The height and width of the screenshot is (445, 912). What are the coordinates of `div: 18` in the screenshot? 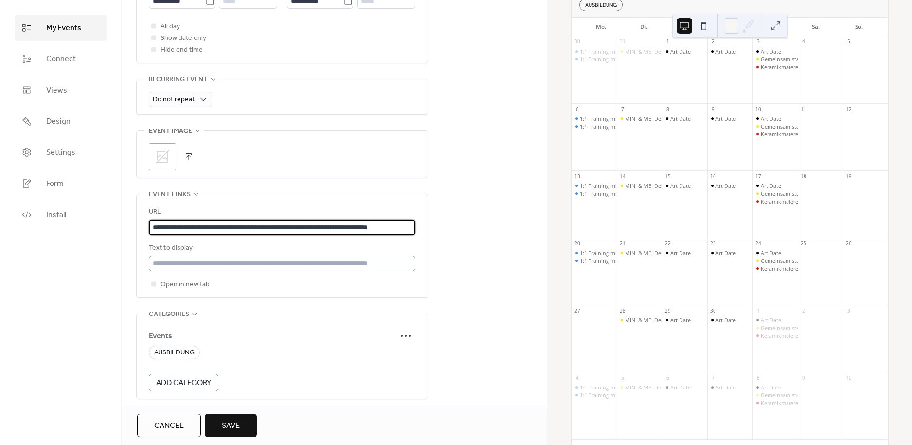 It's located at (804, 176).